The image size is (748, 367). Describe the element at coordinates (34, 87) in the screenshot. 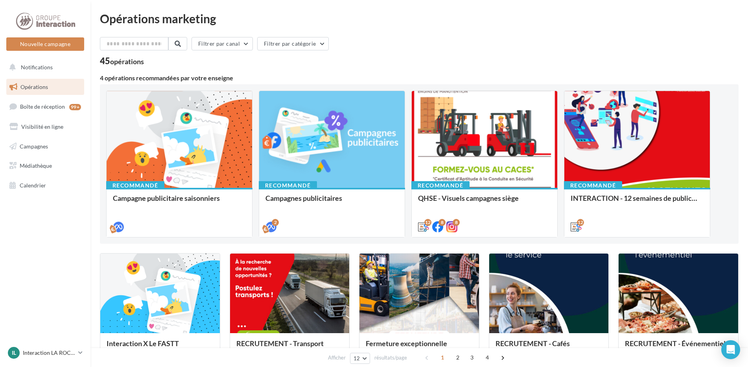

I see `span: Opérations` at that location.